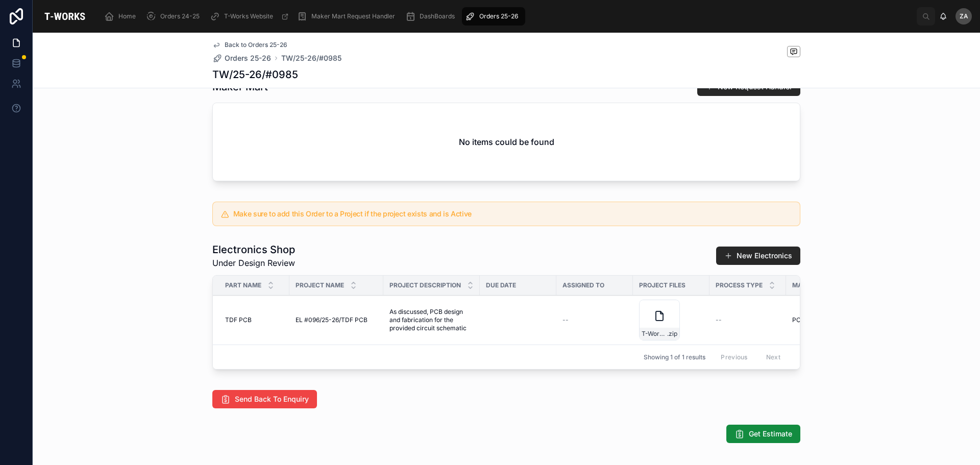 The width and height of the screenshot is (980, 465). What do you see at coordinates (763, 434) in the screenshot?
I see `button: Get Estimate` at bounding box center [763, 434].